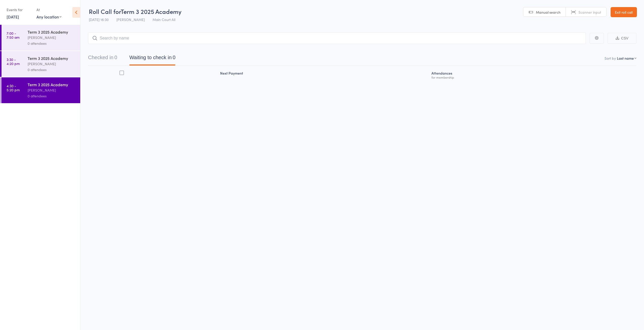  I want to click on div: Atten­dances, so click(533, 74).